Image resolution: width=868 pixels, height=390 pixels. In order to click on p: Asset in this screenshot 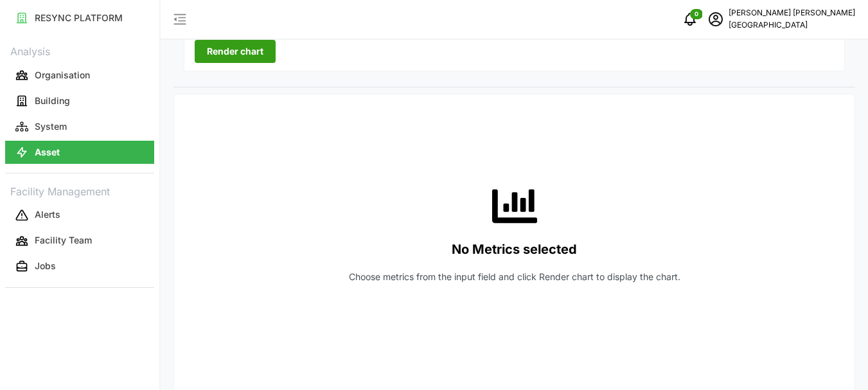, I will do `click(47, 152)`.